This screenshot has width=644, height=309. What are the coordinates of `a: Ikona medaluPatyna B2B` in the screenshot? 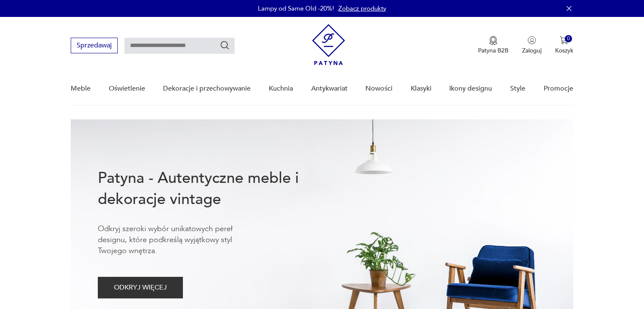 It's located at (493, 46).